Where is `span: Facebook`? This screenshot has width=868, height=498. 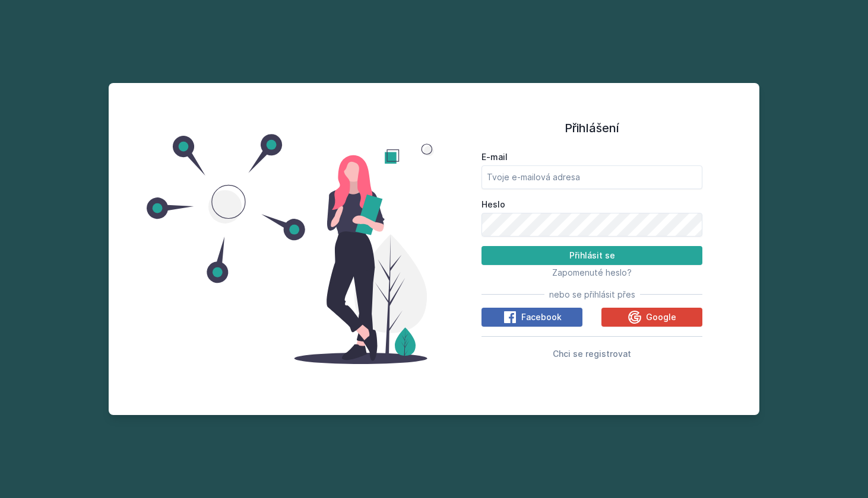 span: Facebook is located at coordinates (541, 317).